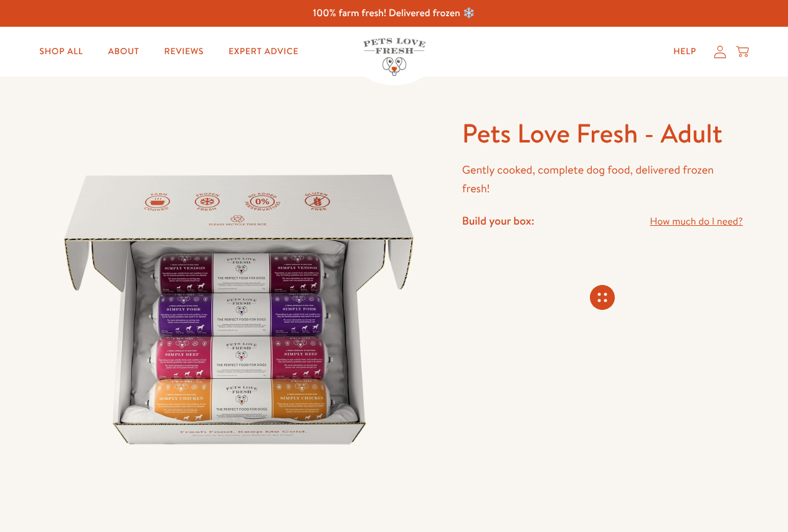  What do you see at coordinates (123, 52) in the screenshot?
I see `a: About` at bounding box center [123, 52].